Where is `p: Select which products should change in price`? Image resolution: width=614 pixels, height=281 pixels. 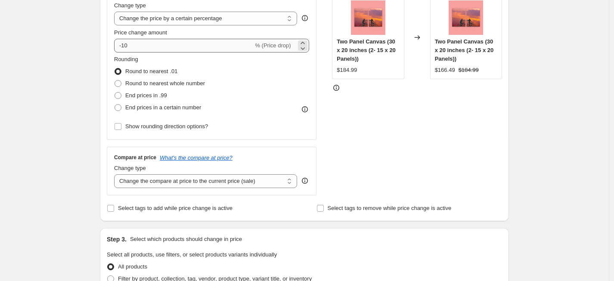
p: Select which products should change in price is located at coordinates (186, 240).